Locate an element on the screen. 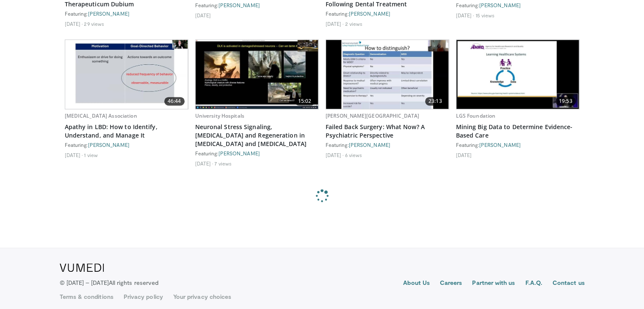 The image size is (644, 309). a: Partner with us is located at coordinates (493, 284).